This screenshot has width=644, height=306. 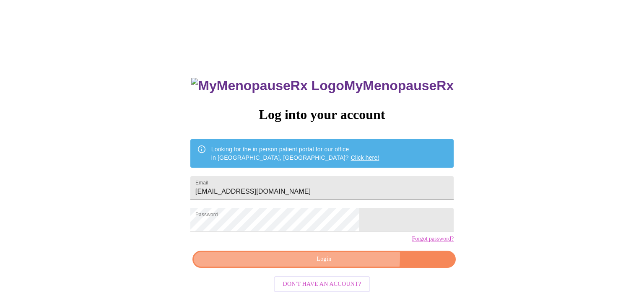 I want to click on button: Don't have an account?, so click(x=322, y=285).